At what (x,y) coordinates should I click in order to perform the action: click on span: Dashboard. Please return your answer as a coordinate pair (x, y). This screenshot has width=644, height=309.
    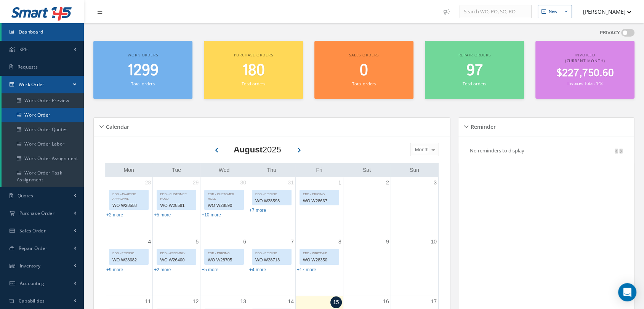
    Looking at the image, I should click on (31, 32).